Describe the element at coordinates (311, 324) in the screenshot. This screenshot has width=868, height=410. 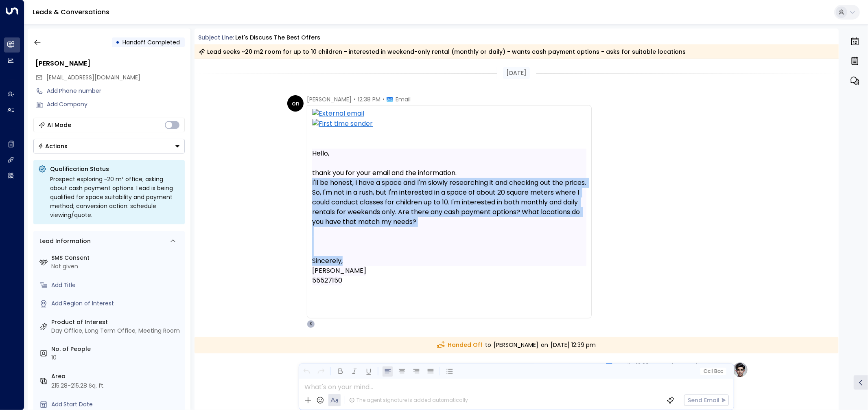
I see `font: S` at that location.